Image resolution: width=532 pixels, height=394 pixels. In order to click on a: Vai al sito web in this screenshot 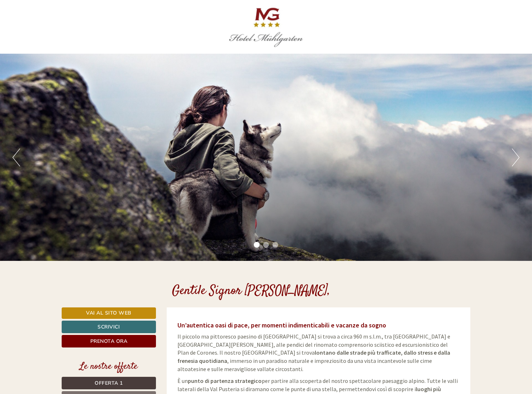, I will do `click(108, 313)`.